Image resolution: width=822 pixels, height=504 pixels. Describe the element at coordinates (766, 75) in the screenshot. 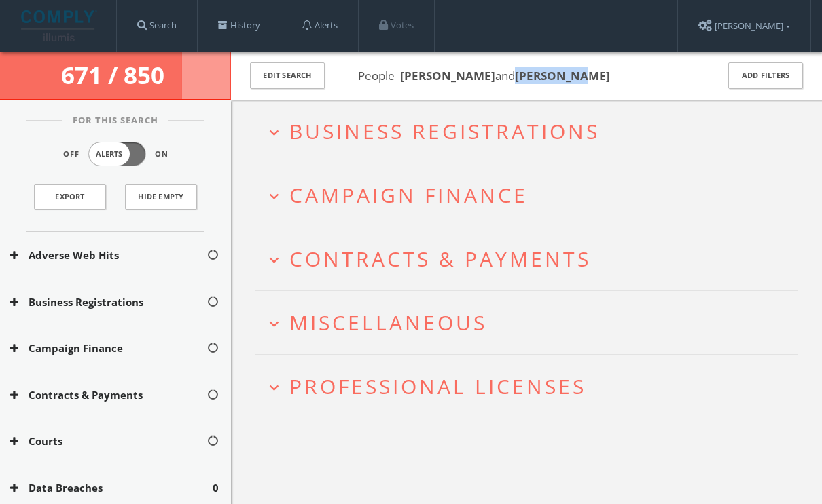

I see `button: Add Filters` at that location.